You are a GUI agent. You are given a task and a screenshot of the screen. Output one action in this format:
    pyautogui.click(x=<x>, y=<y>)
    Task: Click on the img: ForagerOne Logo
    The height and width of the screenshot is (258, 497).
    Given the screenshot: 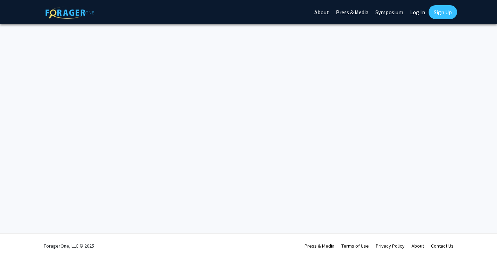 What is the action you would take?
    pyautogui.click(x=70, y=12)
    